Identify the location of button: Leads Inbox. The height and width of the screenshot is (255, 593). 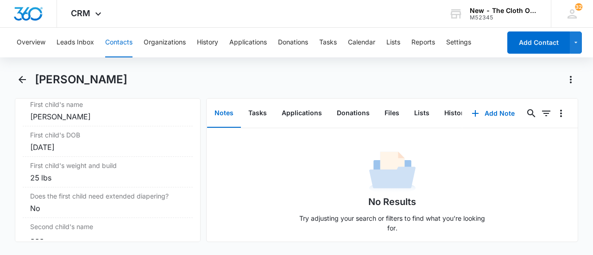
(75, 43).